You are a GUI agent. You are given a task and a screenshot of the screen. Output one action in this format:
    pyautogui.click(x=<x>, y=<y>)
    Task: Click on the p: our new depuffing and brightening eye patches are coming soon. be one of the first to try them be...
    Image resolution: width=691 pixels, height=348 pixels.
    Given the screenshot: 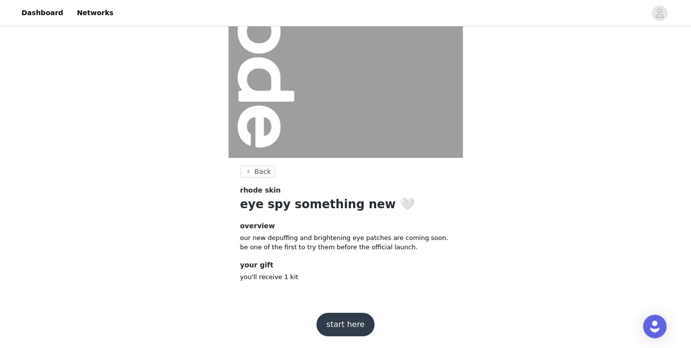 What is the action you would take?
    pyautogui.click(x=346, y=242)
    